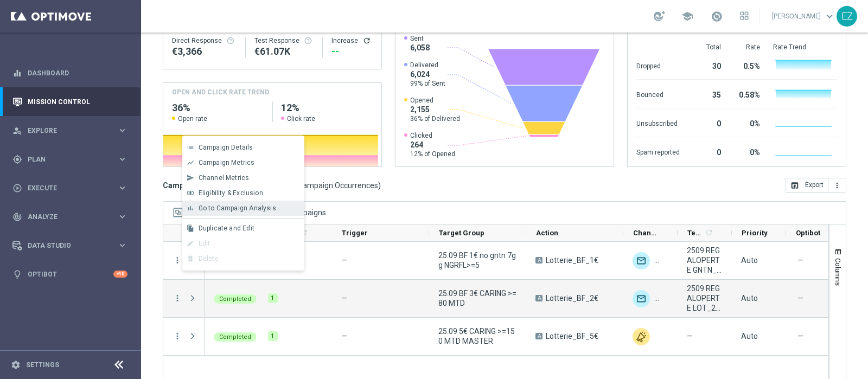  Describe the element at coordinates (658, 65) in the screenshot. I see `div: Dropped` at that location.